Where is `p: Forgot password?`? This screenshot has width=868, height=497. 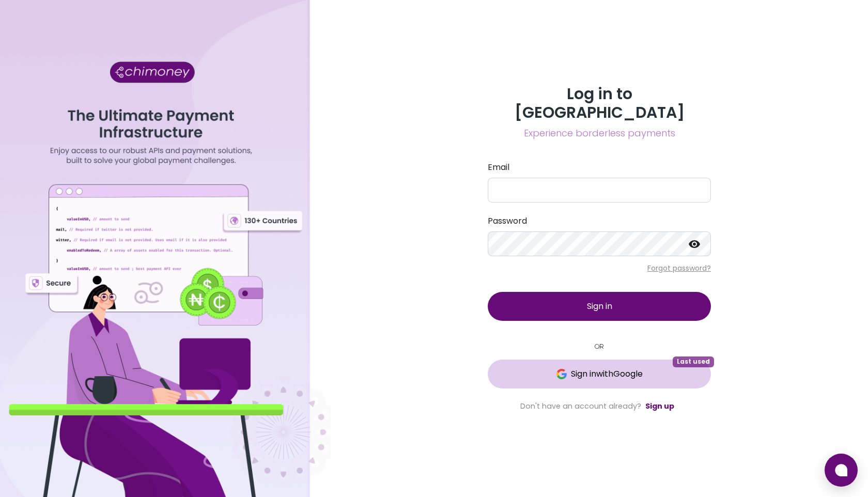
p: Forgot password? is located at coordinates (599, 268).